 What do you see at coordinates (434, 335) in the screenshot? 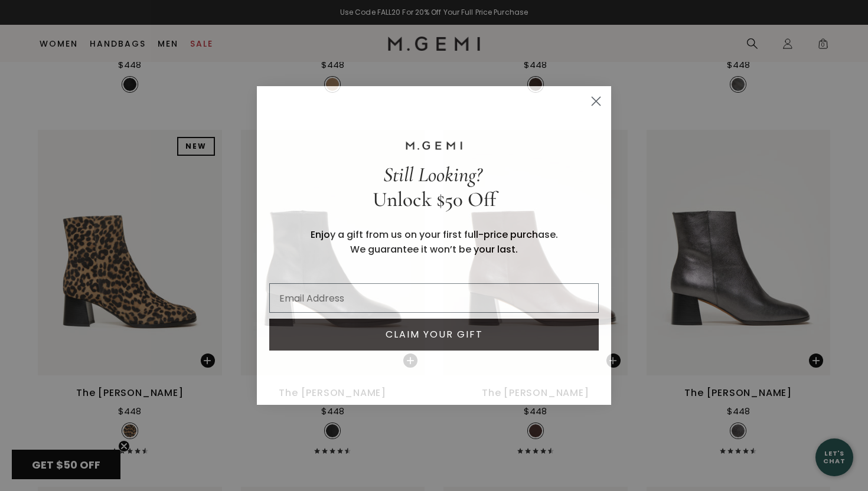
I see `button: CLAIM YOUR GIFT` at bounding box center [434, 335].